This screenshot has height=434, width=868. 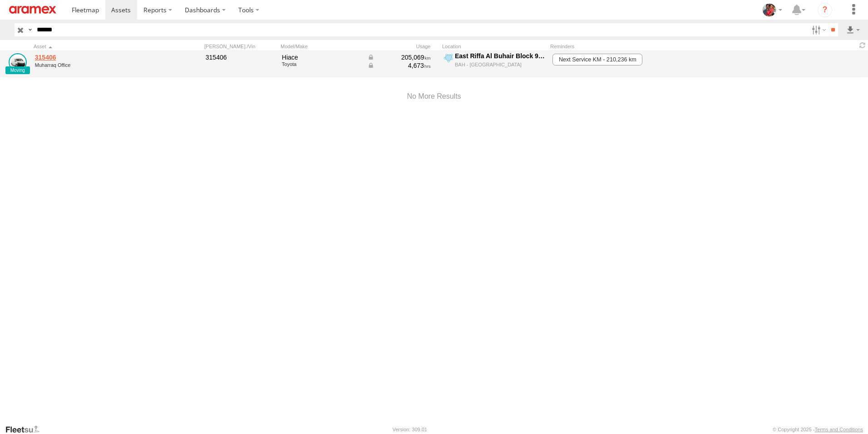 I want to click on div: East Riffa Al Buhair Block 933, so click(x=500, y=56).